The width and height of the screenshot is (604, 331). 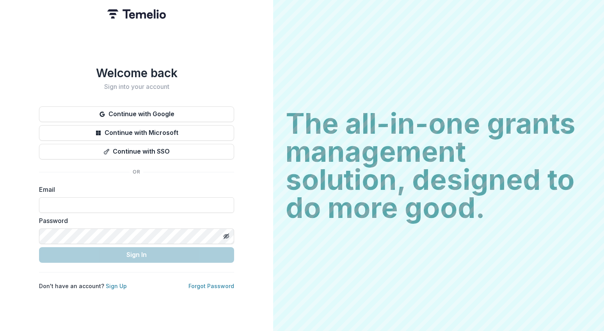 I want to click on label: Email, so click(x=134, y=190).